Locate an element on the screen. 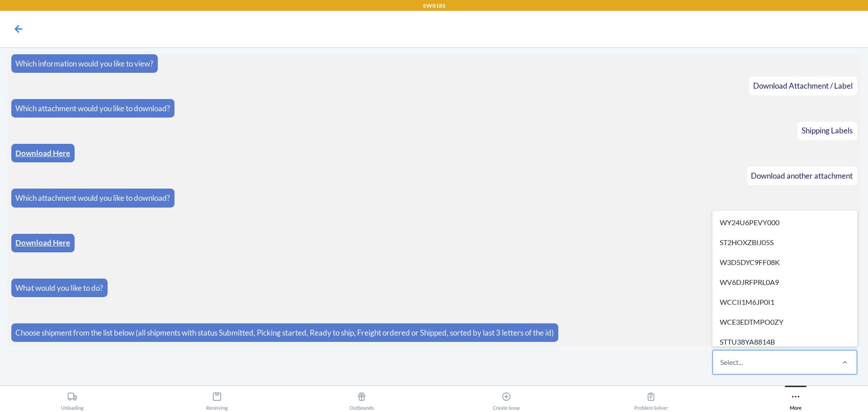 Image resolution: width=868 pixels, height=412 pixels. div: ST2HOXZBIJ05S is located at coordinates (785, 242).